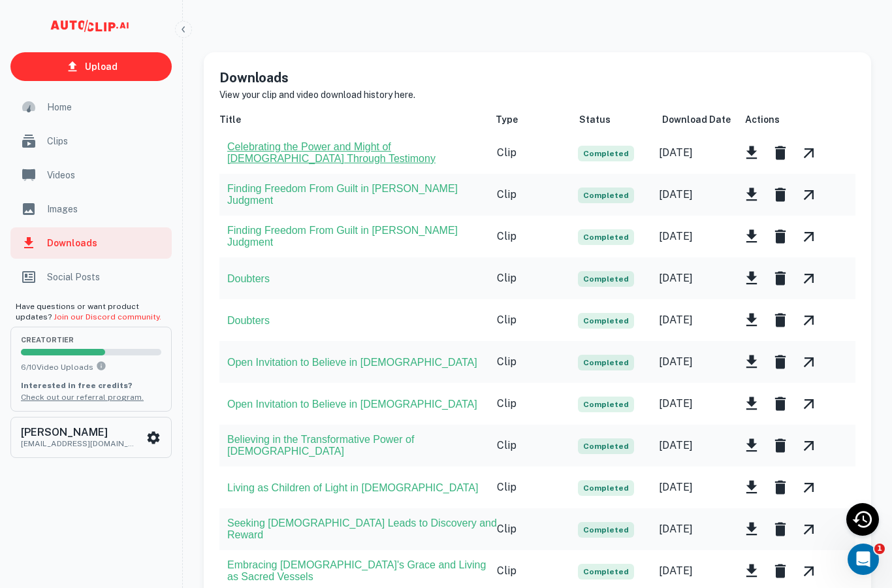 This screenshot has height=588, width=892. I want to click on h6: Actions, so click(799, 120).